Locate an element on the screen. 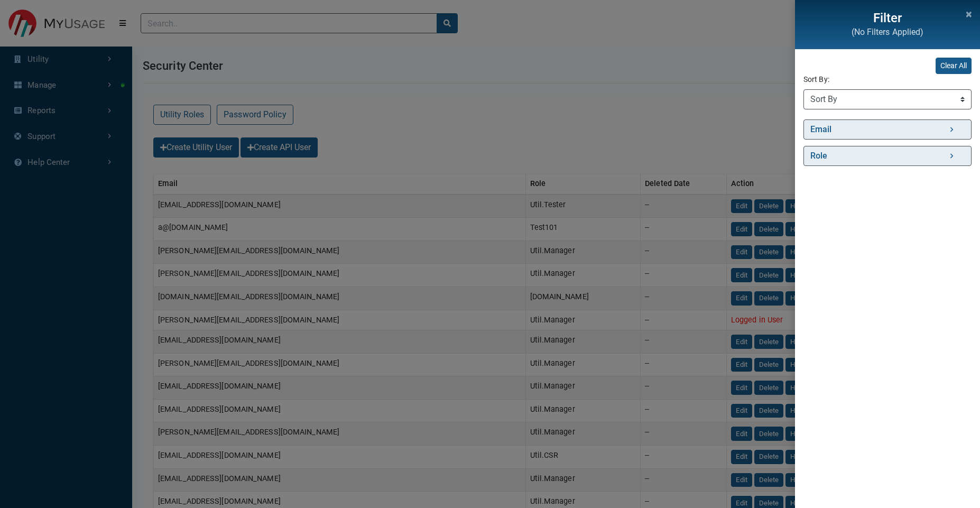  a: Role is located at coordinates (888, 156).